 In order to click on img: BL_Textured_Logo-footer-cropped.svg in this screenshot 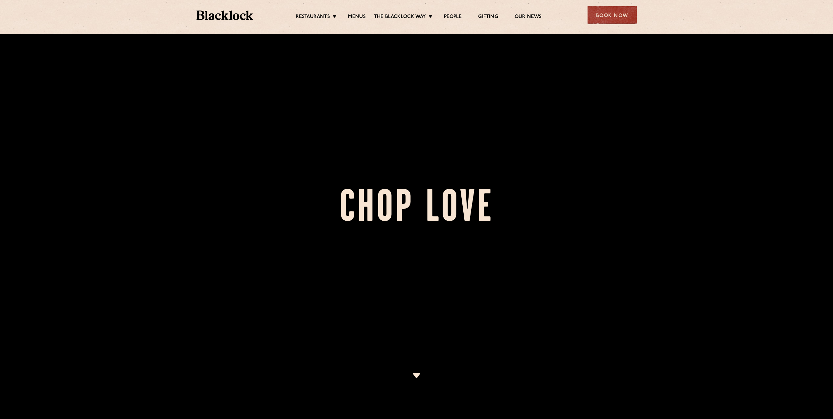, I will do `click(225, 15)`.